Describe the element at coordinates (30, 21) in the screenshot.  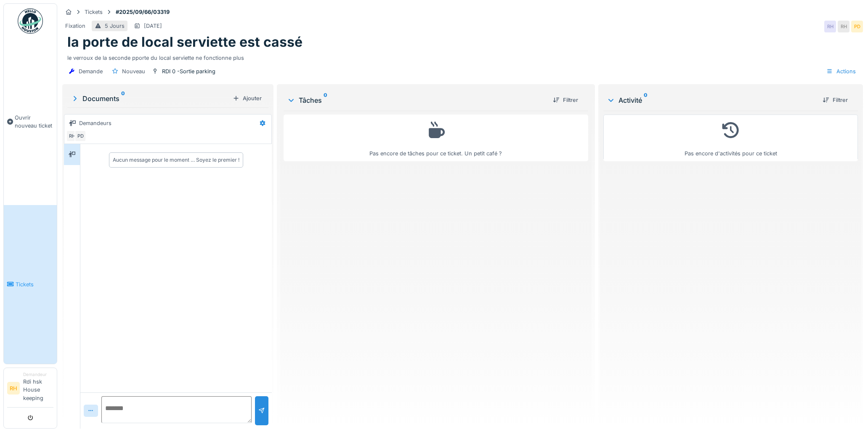
I see `img: Badge_color-CXgf-gQk.svg` at that location.